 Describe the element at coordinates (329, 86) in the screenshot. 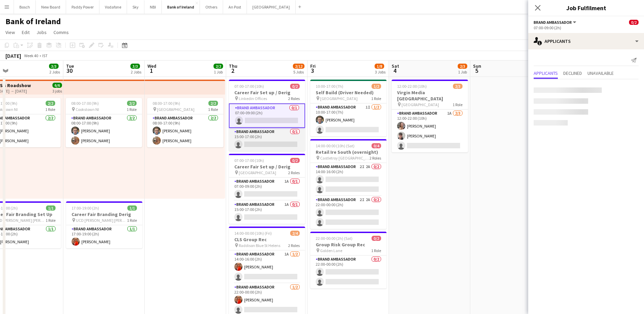

I see `span: 10:00-17:00 (7h)` at that location.